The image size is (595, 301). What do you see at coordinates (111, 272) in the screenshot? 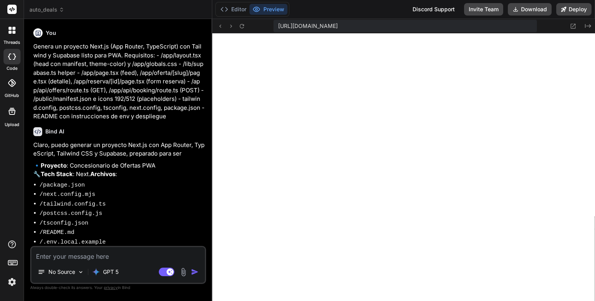
I see `p: GPT 5` at bounding box center [111, 272].